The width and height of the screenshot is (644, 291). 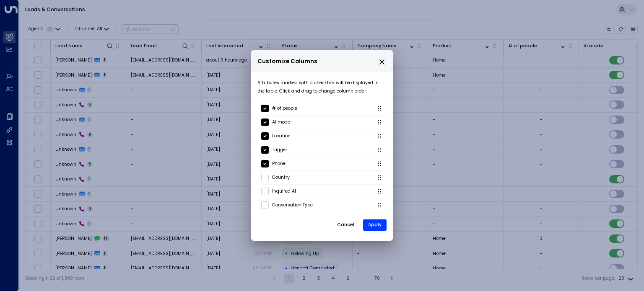 What do you see at coordinates (284, 192) in the screenshot?
I see `p: Inquired At` at bounding box center [284, 192].